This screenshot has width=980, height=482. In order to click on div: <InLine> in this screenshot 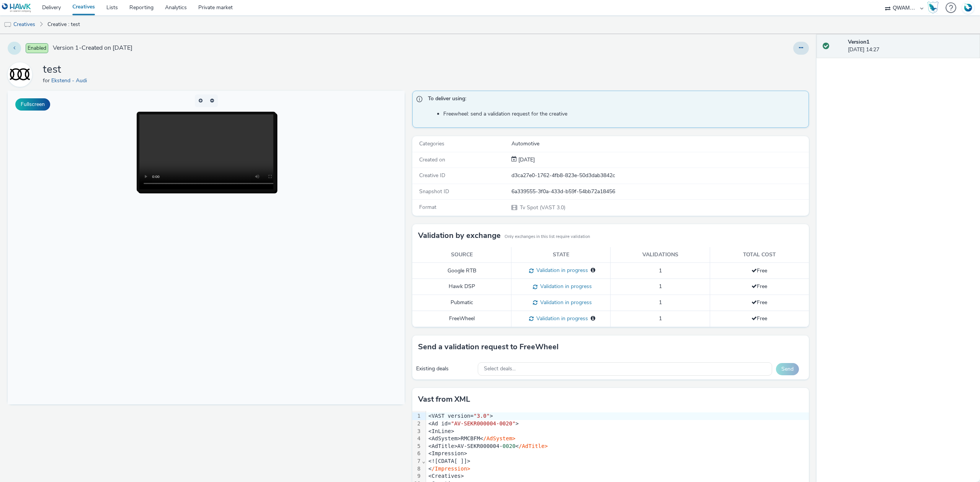, I will do `click(635, 431)`.